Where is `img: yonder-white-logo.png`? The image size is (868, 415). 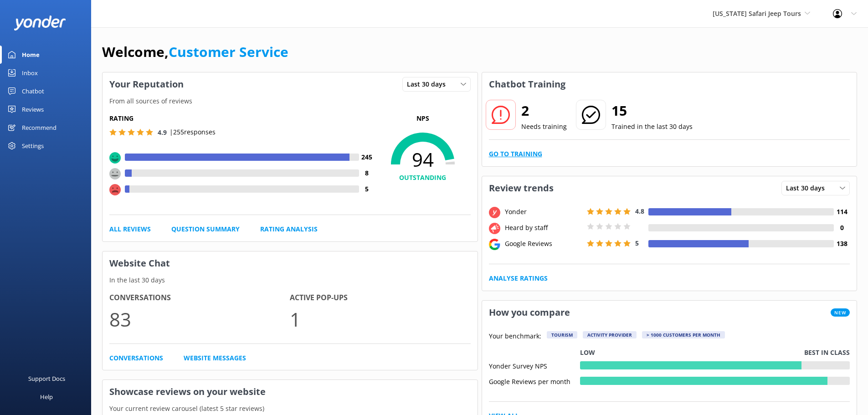
img: yonder-white-logo.png is located at coordinates (39, 22).